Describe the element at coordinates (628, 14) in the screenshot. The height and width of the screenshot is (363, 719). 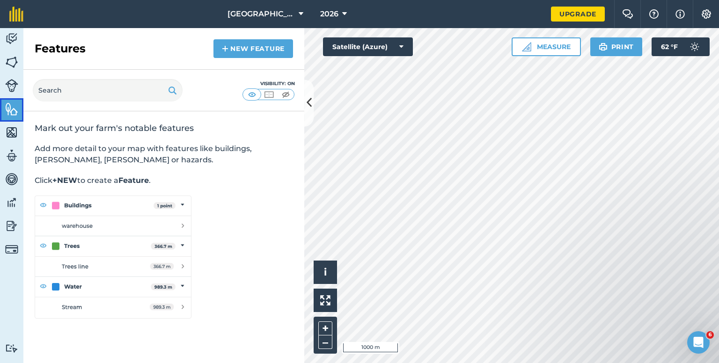
I see `img: Two speech bubbles overlapping with the left bubble in the forefront` at that location.